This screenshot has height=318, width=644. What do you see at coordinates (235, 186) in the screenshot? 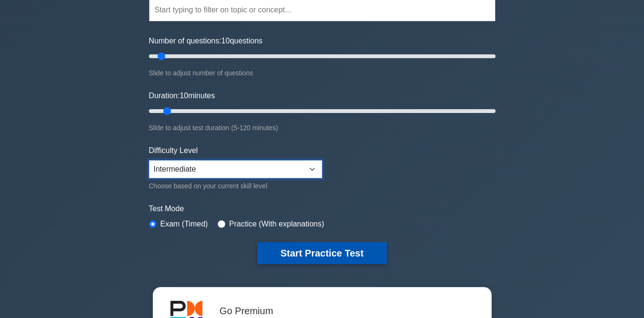
I see `div: Choose based on your current skill level` at bounding box center [235, 186].